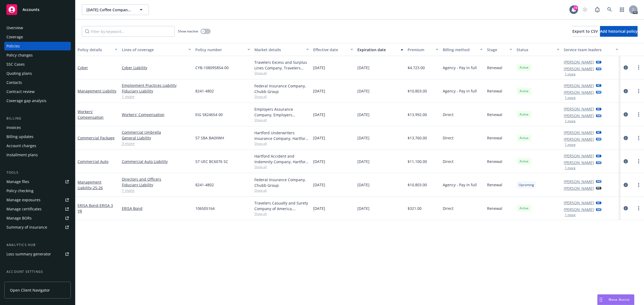 The image size is (644, 305). Describe the element at coordinates (37, 101) in the screenshot. I see `a: Coverage gap analysis` at that location.